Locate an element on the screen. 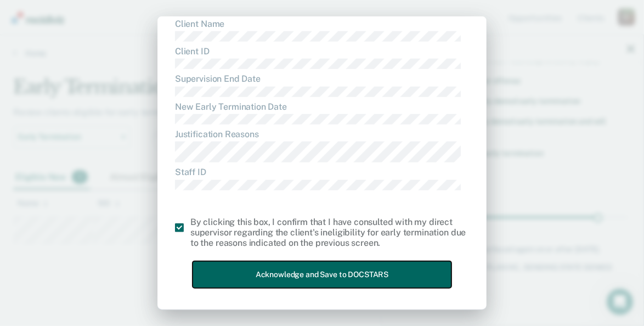 Image resolution: width=644 pixels, height=326 pixels. dt: Staff ID is located at coordinates (322, 171).